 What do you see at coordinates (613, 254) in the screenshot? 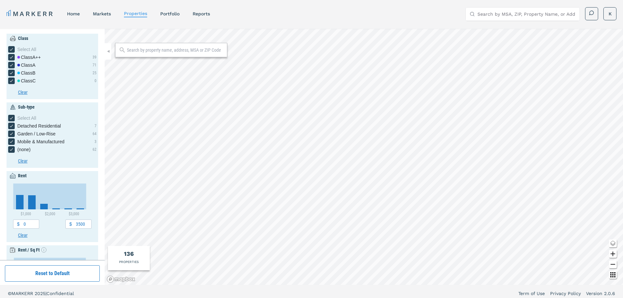
I see `button: Zoom in map button` at bounding box center [613, 254].